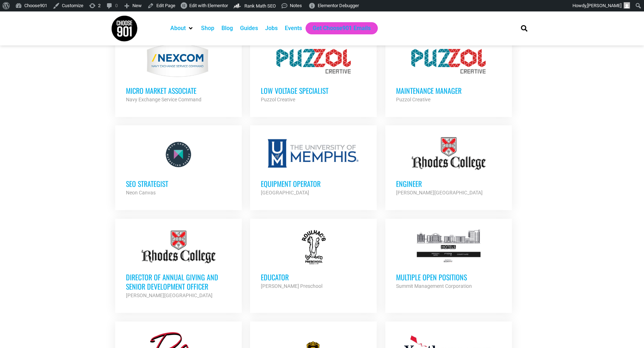  Describe the element at coordinates (208, 28) in the screenshot. I see `a: Shop` at that location.